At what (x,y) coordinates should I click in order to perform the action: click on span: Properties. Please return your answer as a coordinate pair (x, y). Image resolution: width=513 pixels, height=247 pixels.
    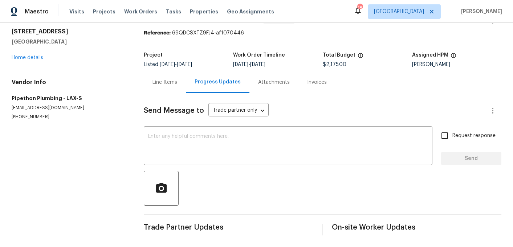
    Looking at the image, I should click on (204, 12).